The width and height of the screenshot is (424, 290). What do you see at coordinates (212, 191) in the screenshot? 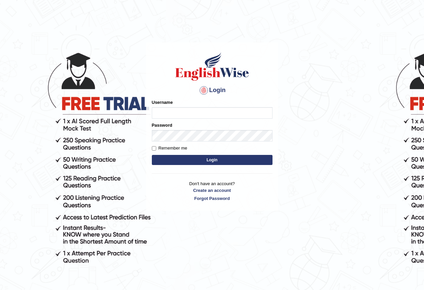
I see `p: Don't have an account?` at bounding box center [212, 191].